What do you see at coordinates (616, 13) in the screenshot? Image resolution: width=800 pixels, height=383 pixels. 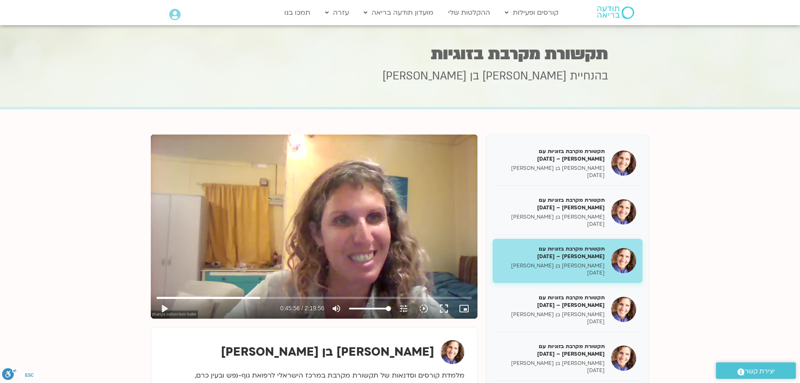 I see `img: תודעה בריאה` at bounding box center [616, 13].